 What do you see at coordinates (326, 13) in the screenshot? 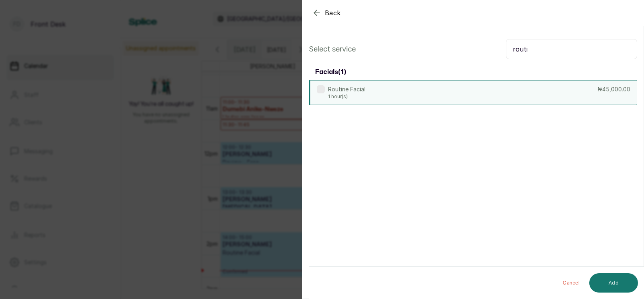
I see `button: Back` at bounding box center [326, 13].